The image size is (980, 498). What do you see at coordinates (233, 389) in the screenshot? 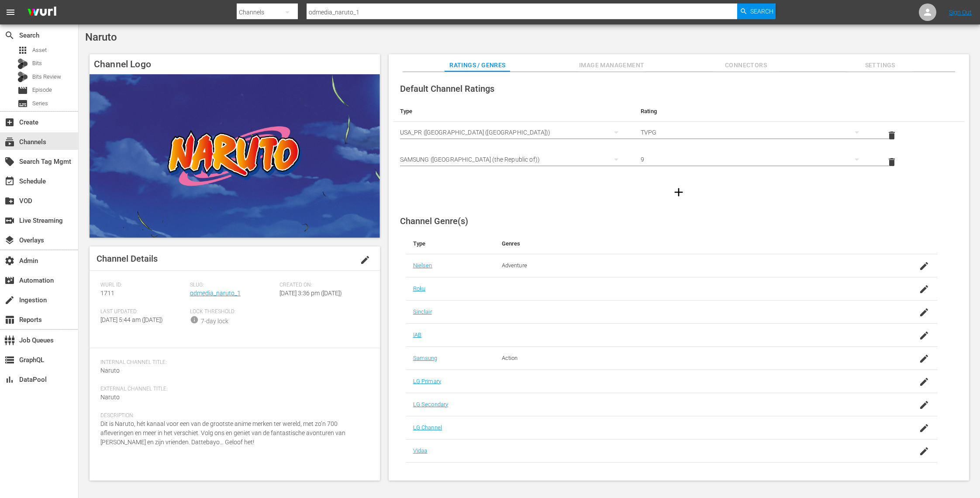
I see `span: External Channel Title:` at bounding box center [233, 389].